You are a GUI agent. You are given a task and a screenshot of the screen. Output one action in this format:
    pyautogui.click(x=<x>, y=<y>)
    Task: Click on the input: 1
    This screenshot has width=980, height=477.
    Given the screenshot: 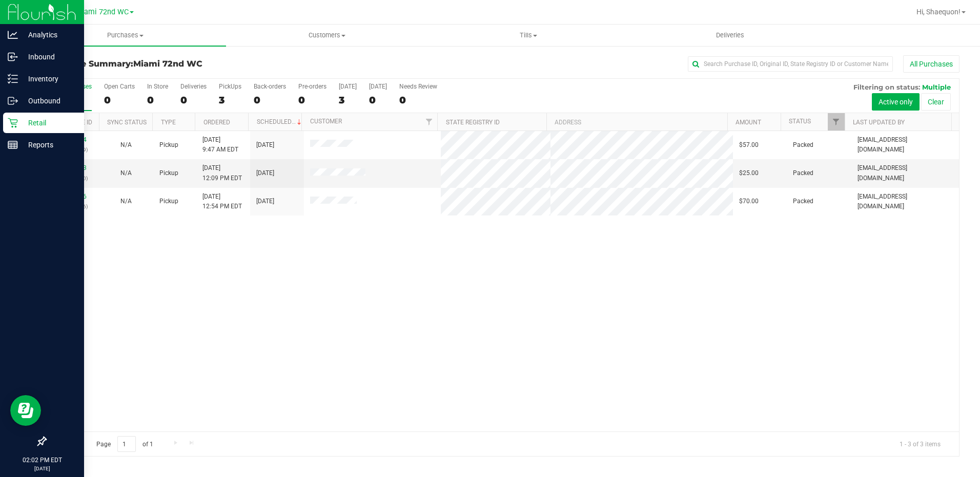 What is the action you would take?
    pyautogui.click(x=127, y=444)
    